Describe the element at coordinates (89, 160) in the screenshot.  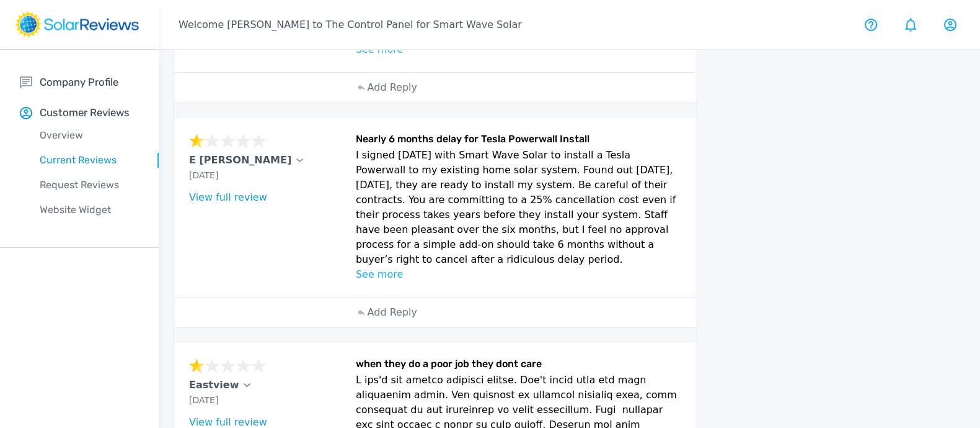
I see `a: Current Reviews` at that location.